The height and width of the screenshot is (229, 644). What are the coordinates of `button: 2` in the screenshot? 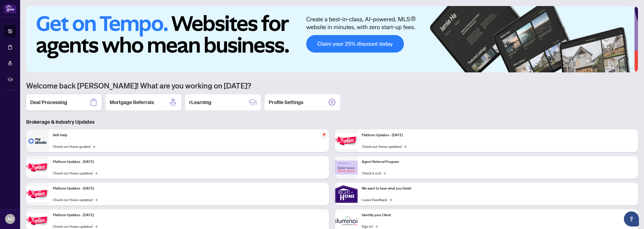 It's located at (615, 68).